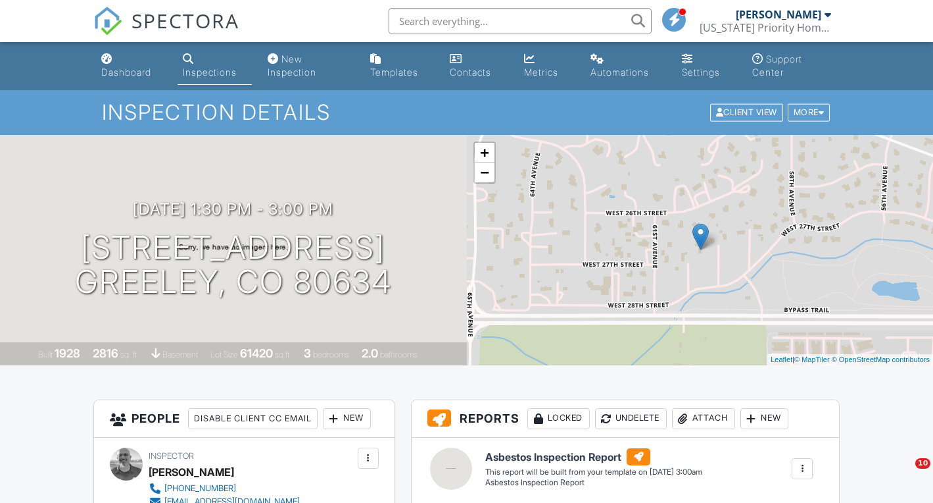  Describe the element at coordinates (171, 455) in the screenshot. I see `span: Inspector` at that location.